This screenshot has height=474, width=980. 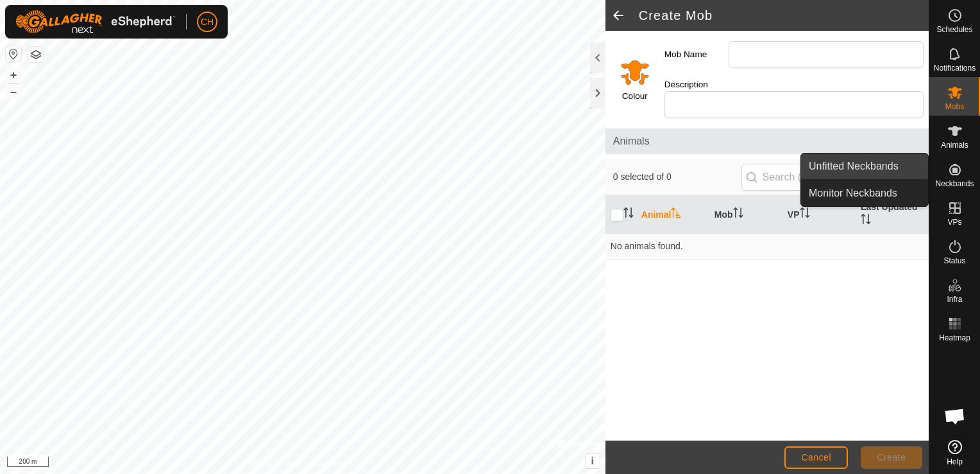 What do you see at coordinates (954, 452) in the screenshot?
I see `a: Help` at bounding box center [954, 452].